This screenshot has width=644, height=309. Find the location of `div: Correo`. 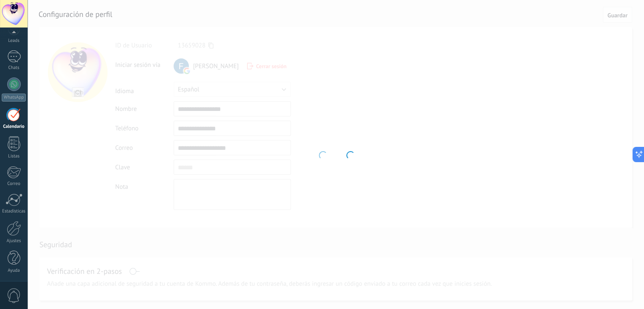

div: Correo is located at coordinates (14, 184).